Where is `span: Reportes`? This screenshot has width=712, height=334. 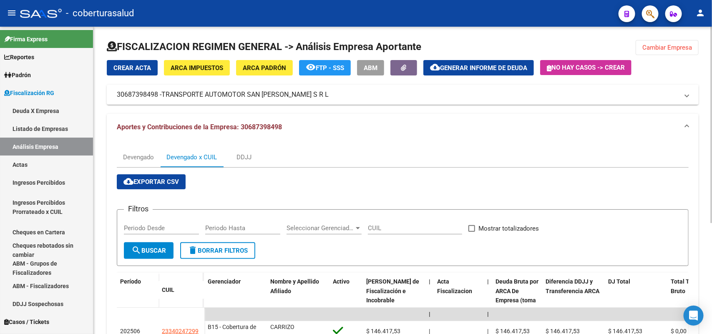
span: Reportes is located at coordinates (19, 57).